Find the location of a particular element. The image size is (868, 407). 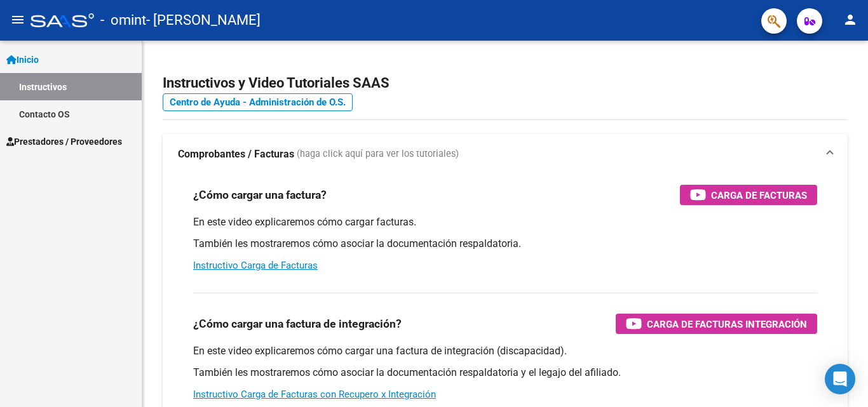

span: - omint is located at coordinates (123, 21).